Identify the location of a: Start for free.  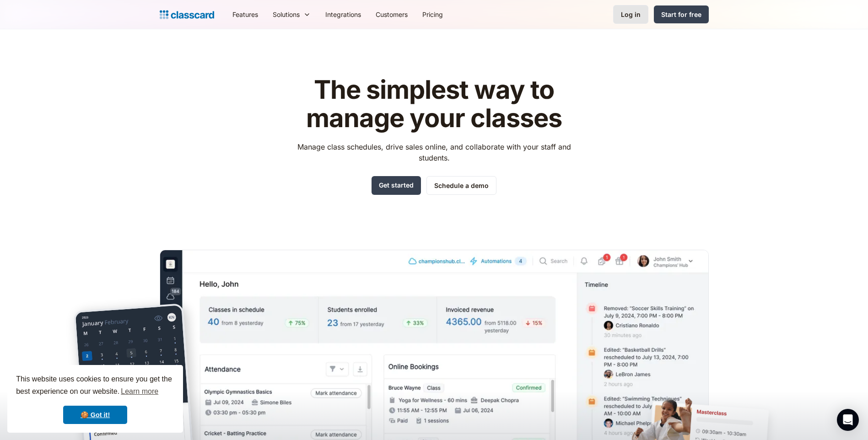
(681, 14).